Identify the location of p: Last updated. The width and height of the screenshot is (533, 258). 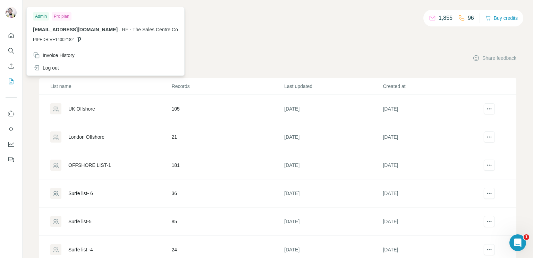
(333, 86).